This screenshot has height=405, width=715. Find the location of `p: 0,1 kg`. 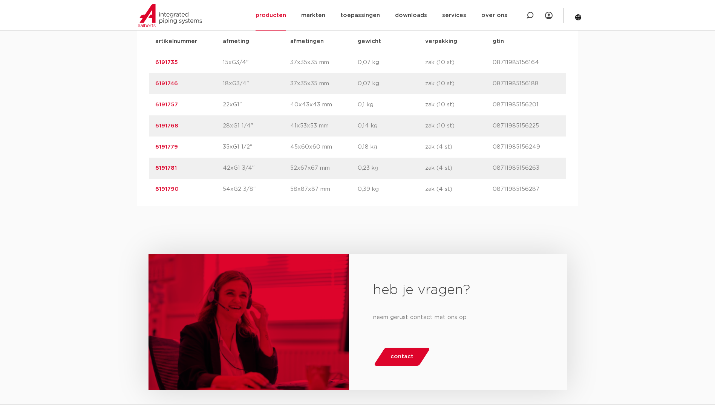

p: 0,1 kg is located at coordinates (391, 105).